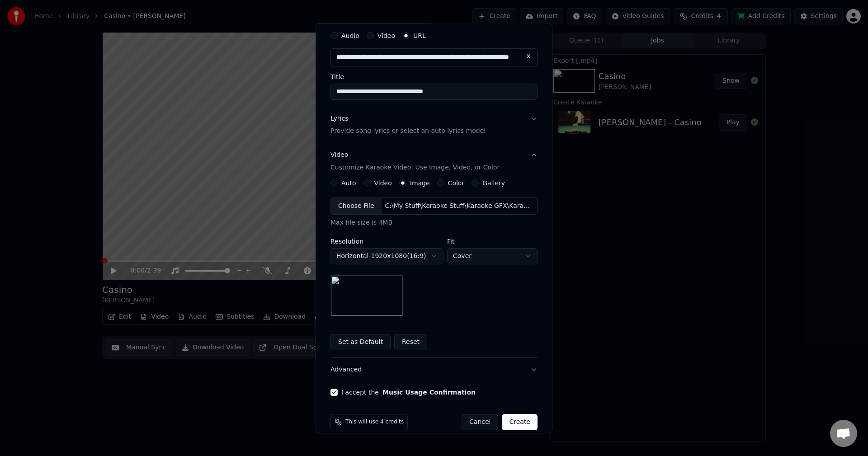  What do you see at coordinates (492, 242) in the screenshot?
I see `label: Fit` at bounding box center [492, 242].